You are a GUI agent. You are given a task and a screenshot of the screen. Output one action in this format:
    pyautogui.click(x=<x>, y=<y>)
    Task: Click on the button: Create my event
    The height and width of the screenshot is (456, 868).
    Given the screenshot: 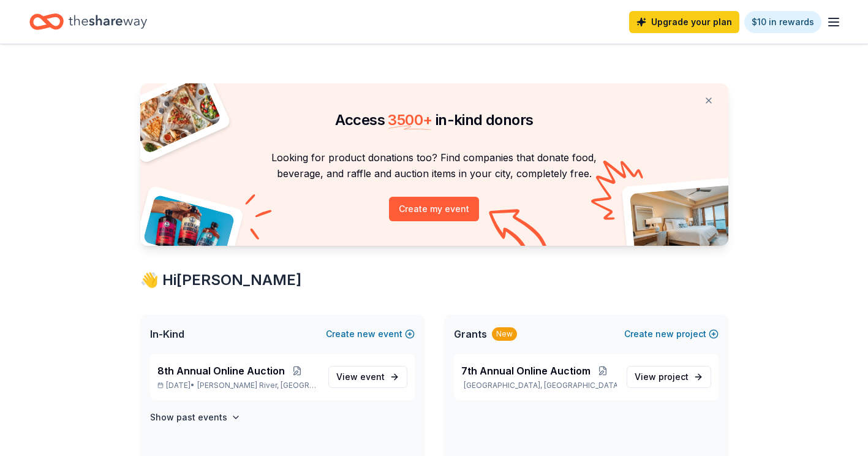 What is the action you would take?
    pyautogui.click(x=434, y=209)
    